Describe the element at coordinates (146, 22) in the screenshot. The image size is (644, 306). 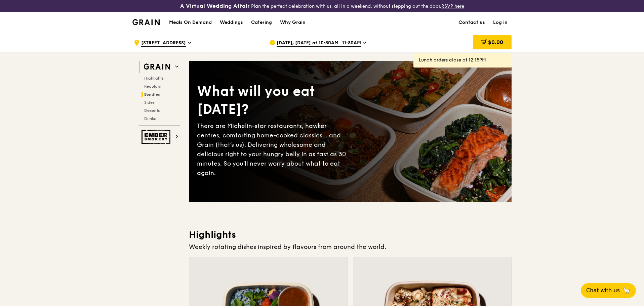
I see `a: GrainGrain` at that location.